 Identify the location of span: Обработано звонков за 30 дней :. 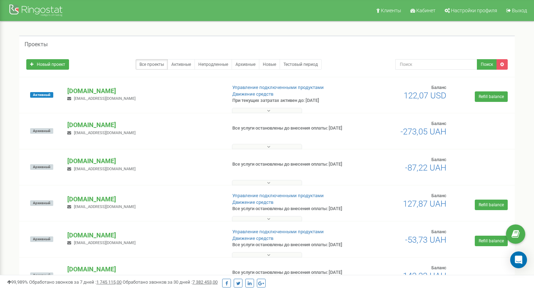
(170, 282).